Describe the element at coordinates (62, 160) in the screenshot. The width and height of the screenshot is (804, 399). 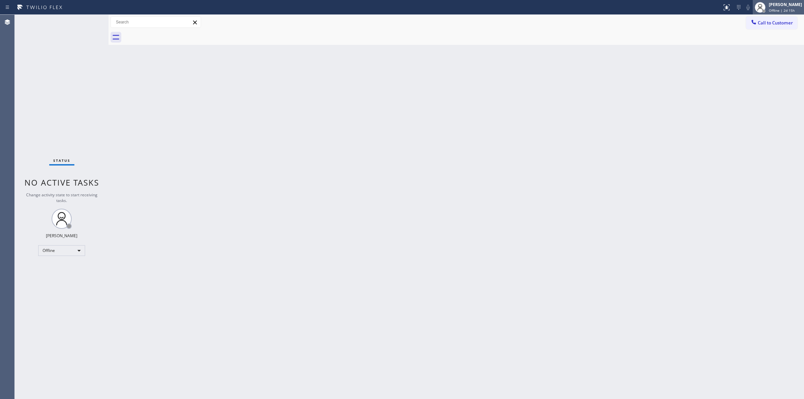
I see `span: Status` at that location.